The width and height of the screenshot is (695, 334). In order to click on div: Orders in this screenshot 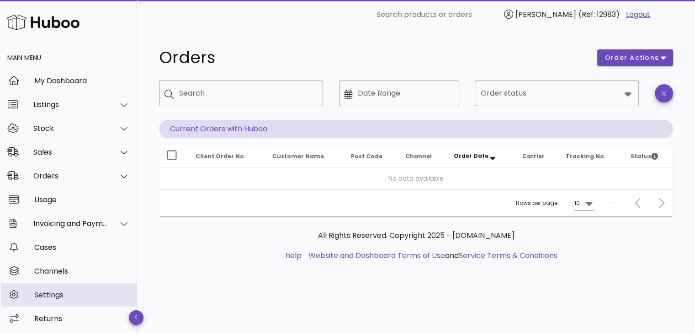, I will do `click(70, 175)`.